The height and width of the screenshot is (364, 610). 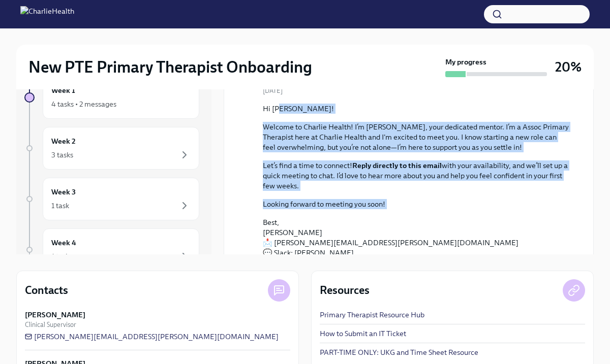 What do you see at coordinates (372, 315) in the screenshot?
I see `a: Primary Therapist Resource Hub` at bounding box center [372, 315].